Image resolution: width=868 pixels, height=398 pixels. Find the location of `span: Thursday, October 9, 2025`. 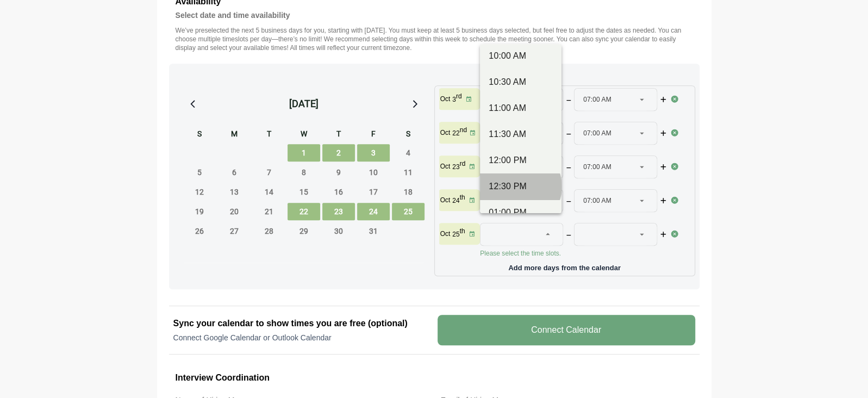

span: Thursday, October 9, 2025 is located at coordinates (339, 172).